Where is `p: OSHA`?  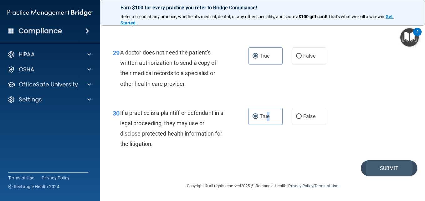
p: OSHA is located at coordinates (27, 69).